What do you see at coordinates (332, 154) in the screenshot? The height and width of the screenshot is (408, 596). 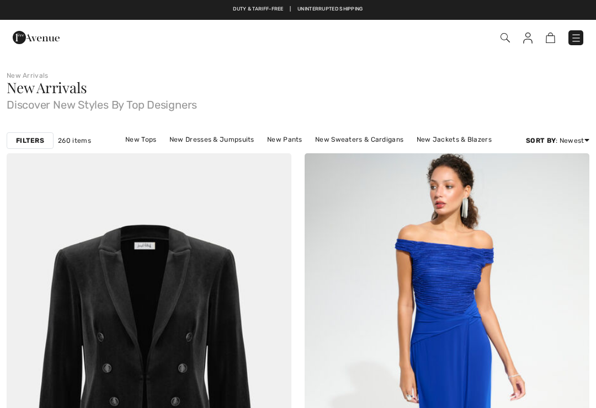 I see `a: New Outerwear` at bounding box center [332, 154].